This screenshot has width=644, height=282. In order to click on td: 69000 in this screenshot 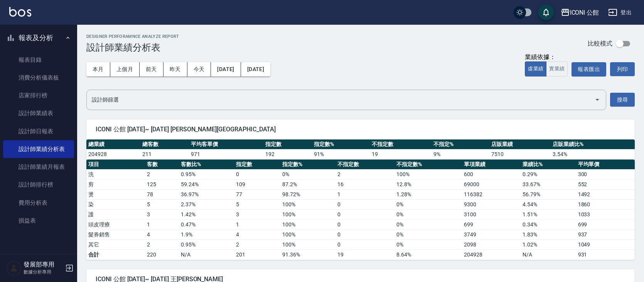, I will do `click(491, 184)`.